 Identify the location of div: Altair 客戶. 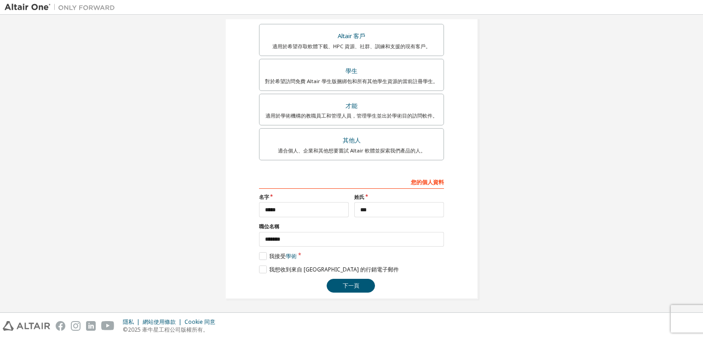
(351, 36).